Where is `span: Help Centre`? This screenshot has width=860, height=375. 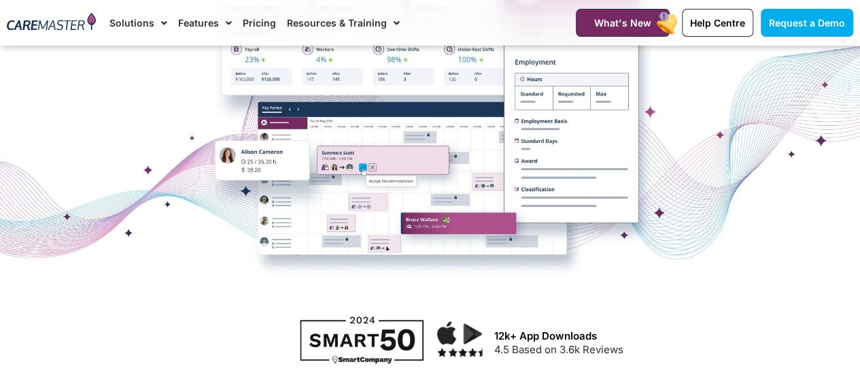
span: Help Centre is located at coordinates (718, 22).